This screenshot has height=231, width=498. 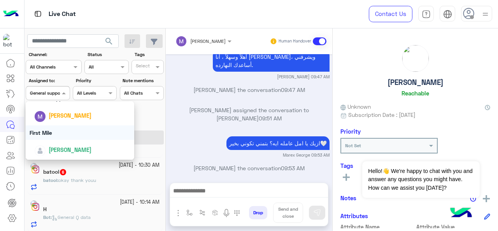 What do you see at coordinates (237, 213) in the screenshot?
I see `img: make a call` at bounding box center [237, 213].